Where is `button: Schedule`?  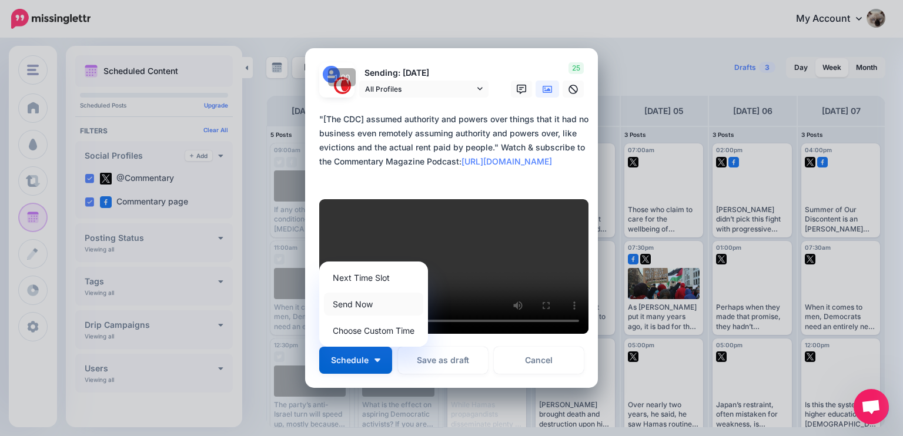 button: Schedule is located at coordinates (356, 360).